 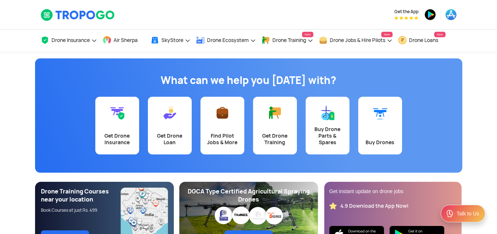 What do you see at coordinates (328, 126) in the screenshot?
I see `a: Buy Drone Parts & Spares` at bounding box center [328, 126].